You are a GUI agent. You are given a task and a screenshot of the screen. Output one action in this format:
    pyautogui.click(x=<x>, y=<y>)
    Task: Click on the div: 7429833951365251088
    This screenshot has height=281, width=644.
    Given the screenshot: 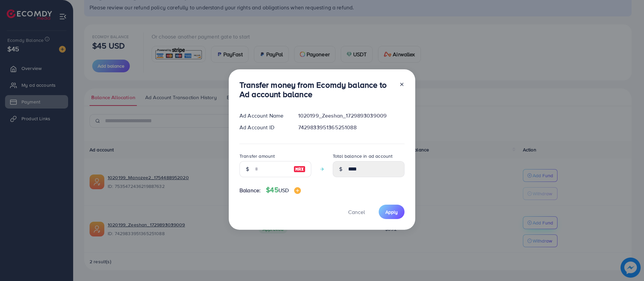 What is the action you would take?
    pyautogui.click(x=351, y=127)
    